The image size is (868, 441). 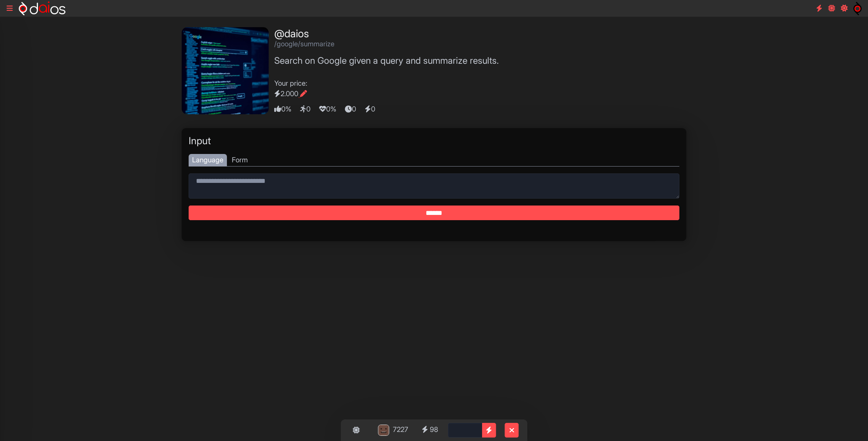 What do you see at coordinates (386, 94) in the screenshot?
I see `div: 2.000` at bounding box center [386, 94].